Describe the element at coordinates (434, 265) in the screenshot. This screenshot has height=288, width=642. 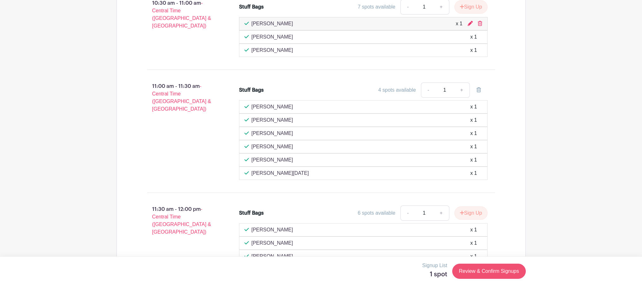
I see `p: Signup List` at that location.